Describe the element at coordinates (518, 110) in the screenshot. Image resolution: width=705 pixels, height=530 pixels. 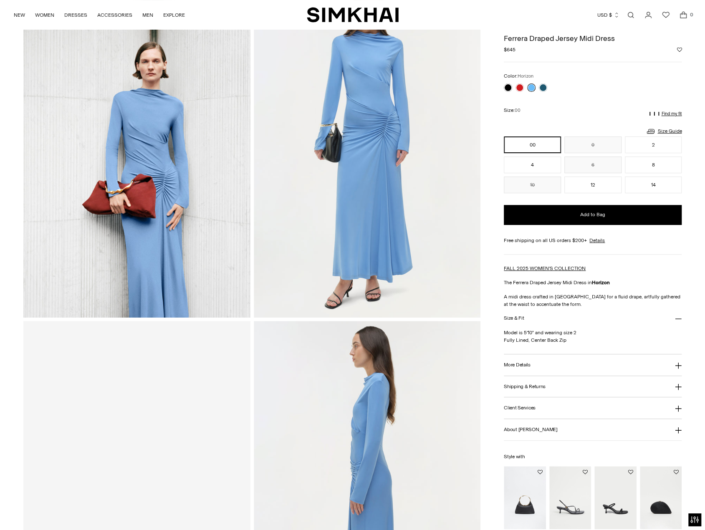
I see `span: 00` at that location.